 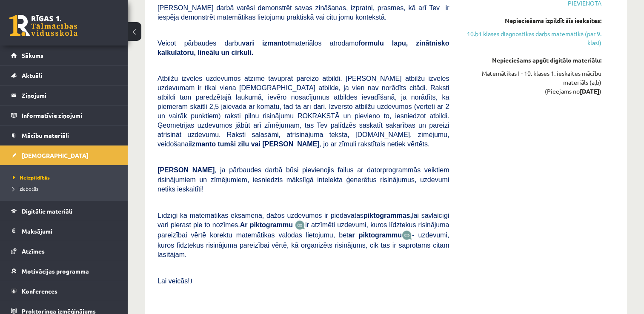 What do you see at coordinates (26, 189) in the screenshot?
I see `span: Izlabotās` at bounding box center [26, 189].